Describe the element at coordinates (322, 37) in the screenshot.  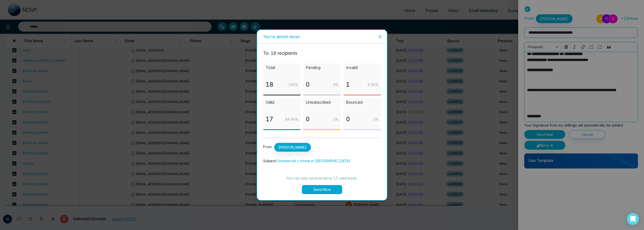
I see `div: You're almost done!` at that location.